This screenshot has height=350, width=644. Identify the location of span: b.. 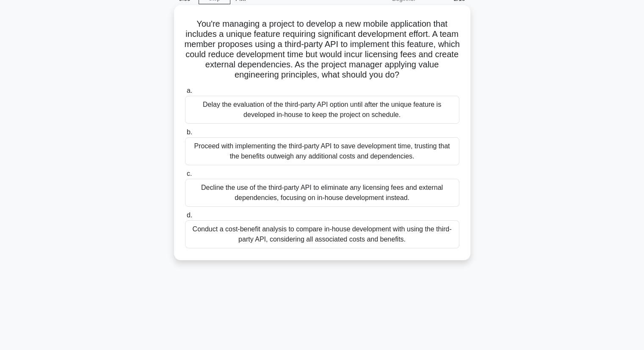
(189, 132).